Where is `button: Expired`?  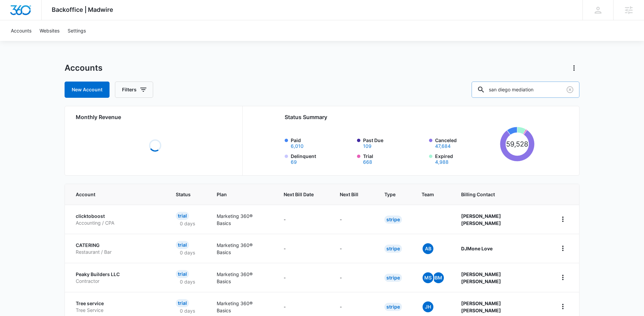 button: Expired is located at coordinates (442, 162).